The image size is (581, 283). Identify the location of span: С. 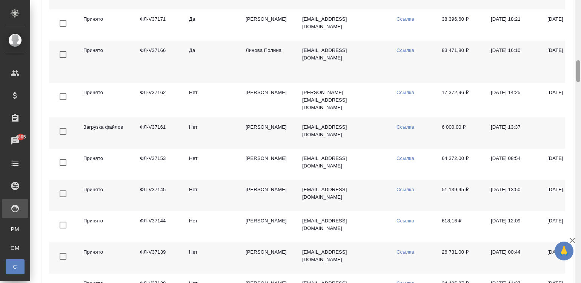
(15, 267).